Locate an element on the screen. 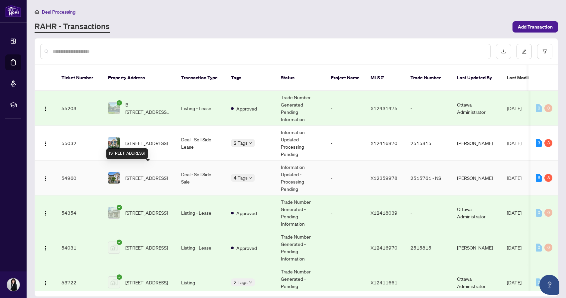 The image size is (566, 298). td: 55203 is located at coordinates (79, 108).